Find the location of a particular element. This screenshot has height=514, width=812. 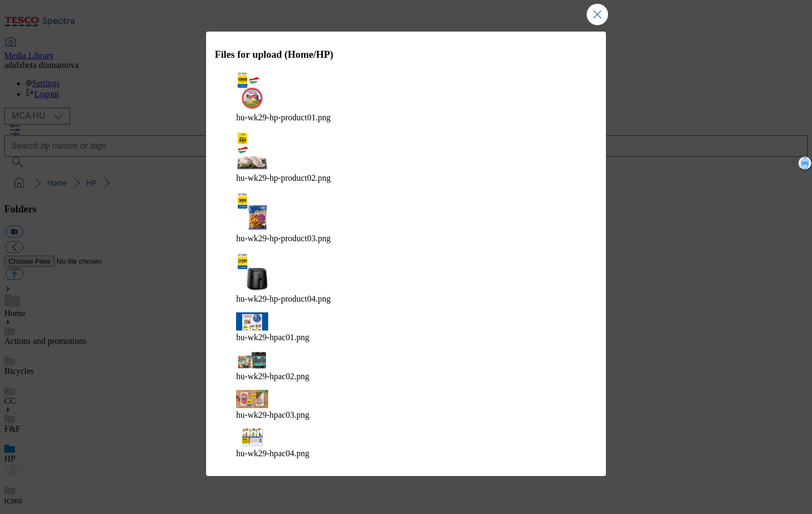

figcaption: hu-wk29-hpac04.png is located at coordinates (406, 454).